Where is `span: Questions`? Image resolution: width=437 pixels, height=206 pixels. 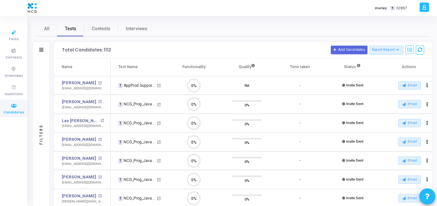 span: Questions is located at coordinates (14, 94).